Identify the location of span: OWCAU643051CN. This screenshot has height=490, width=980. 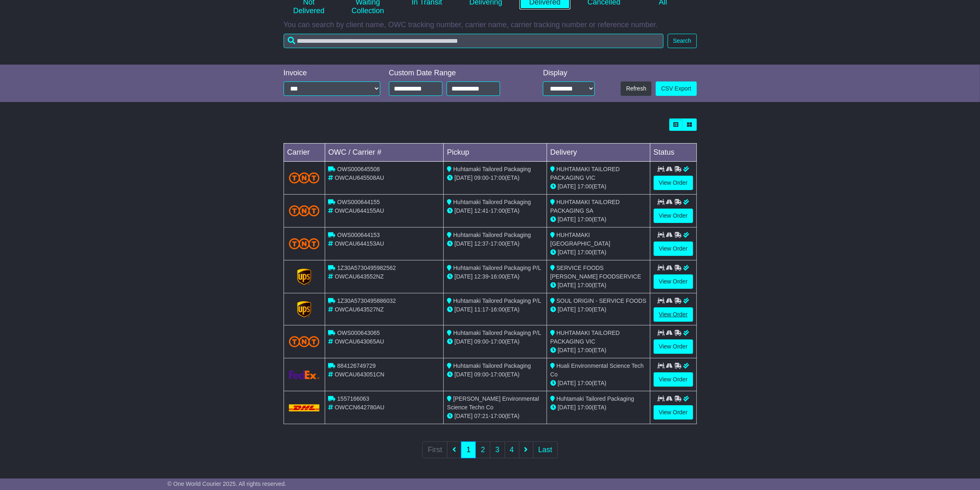
(359, 375).